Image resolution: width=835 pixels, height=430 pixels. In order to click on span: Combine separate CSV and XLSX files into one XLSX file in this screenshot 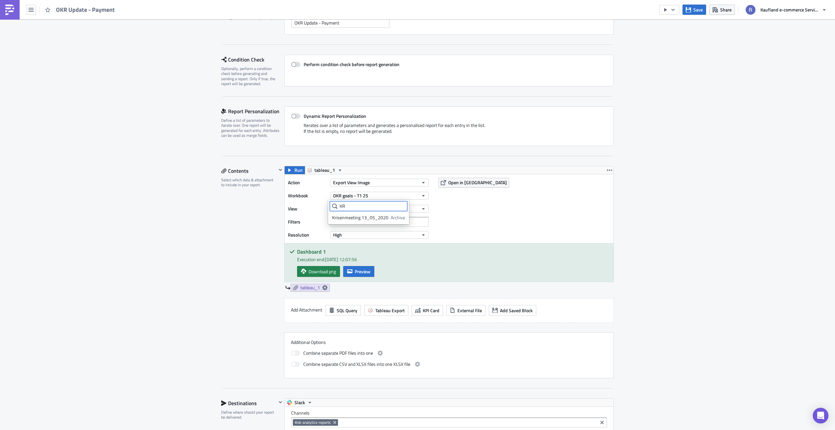, I will do `click(357, 364)`.